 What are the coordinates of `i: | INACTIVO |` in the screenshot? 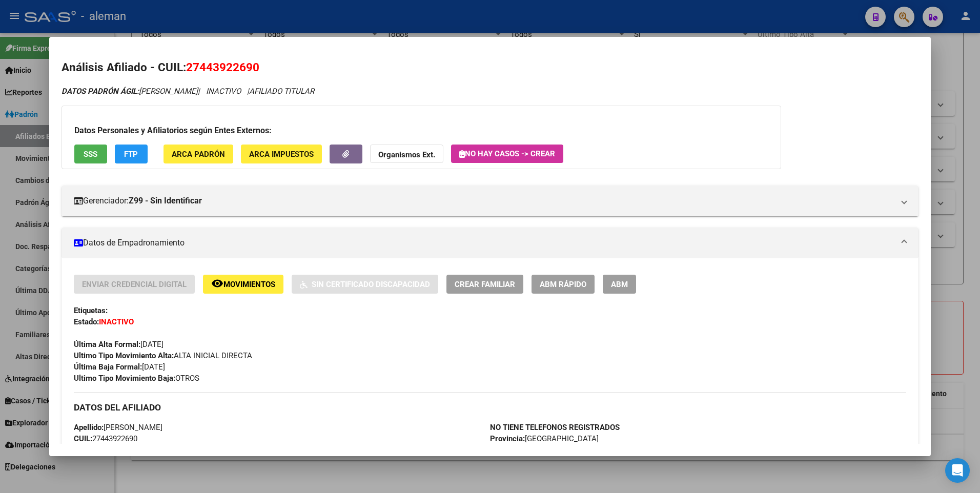 It's located at (188, 91).